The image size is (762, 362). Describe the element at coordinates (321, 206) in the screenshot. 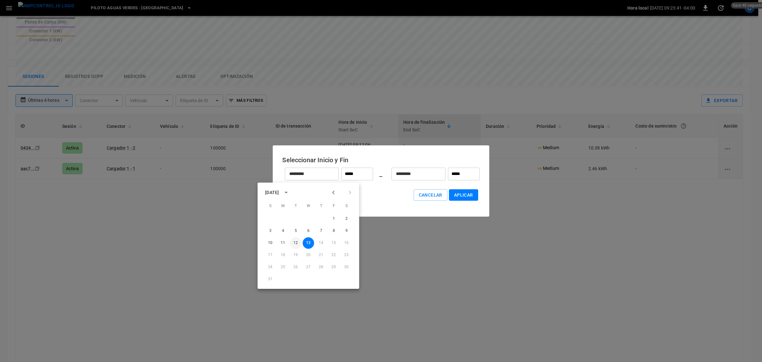

I see `span: Thursday` at that location.